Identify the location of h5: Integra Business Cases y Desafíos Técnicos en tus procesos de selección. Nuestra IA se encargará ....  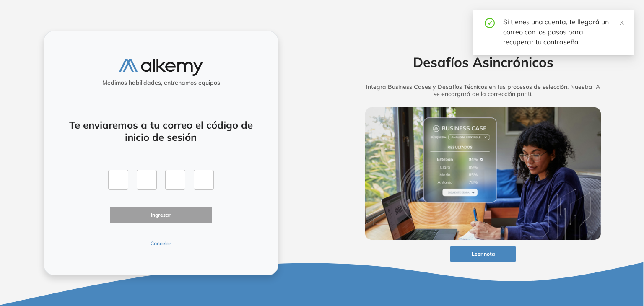
(483, 90).